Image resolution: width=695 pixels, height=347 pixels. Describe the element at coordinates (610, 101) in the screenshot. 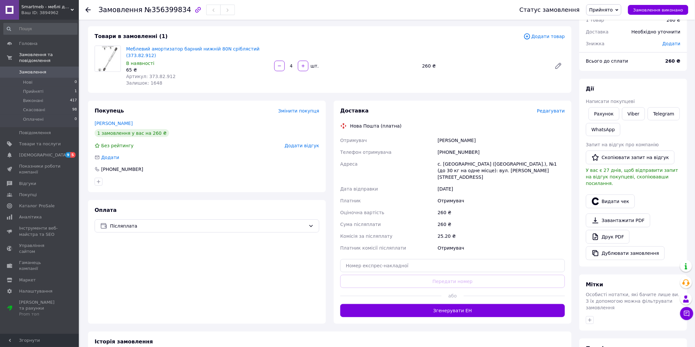

I see `span: Написати покупцеві` at that location.